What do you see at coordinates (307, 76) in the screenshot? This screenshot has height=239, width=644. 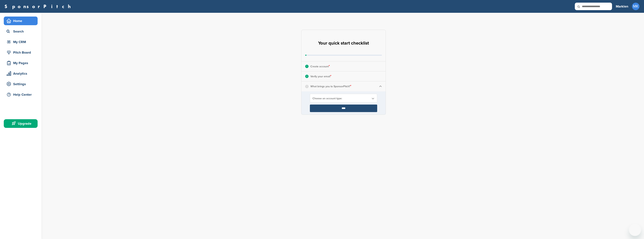 I see `div: 2` at bounding box center [307, 76].